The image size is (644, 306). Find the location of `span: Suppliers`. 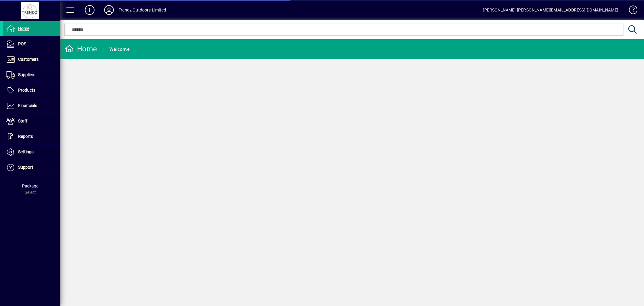

span: Suppliers is located at coordinates (27, 75).